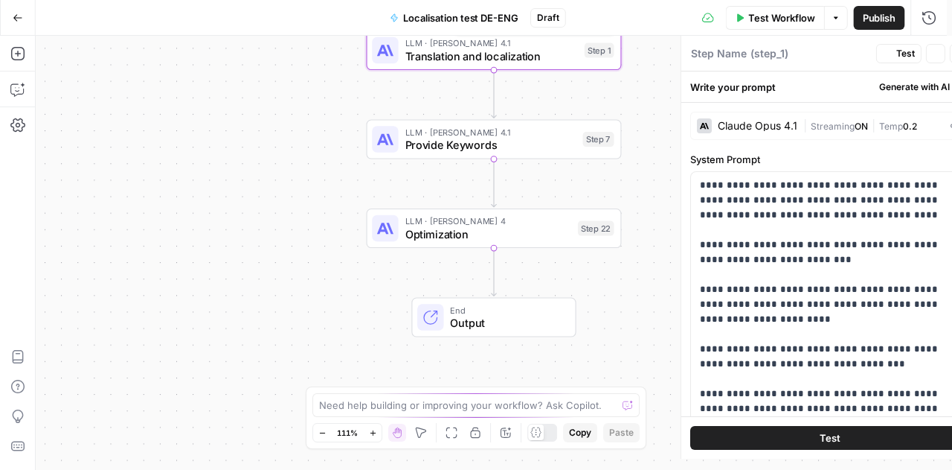 The height and width of the screenshot is (470, 952). What do you see at coordinates (347, 432) in the screenshot?
I see `span: 111%` at bounding box center [347, 432].